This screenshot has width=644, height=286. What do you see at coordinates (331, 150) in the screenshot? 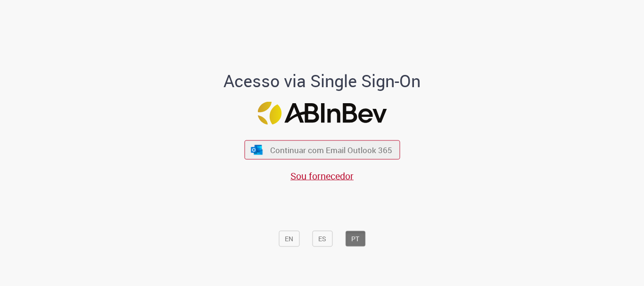
I see `span: Continuar com Email Outlook 365` at bounding box center [331, 150].